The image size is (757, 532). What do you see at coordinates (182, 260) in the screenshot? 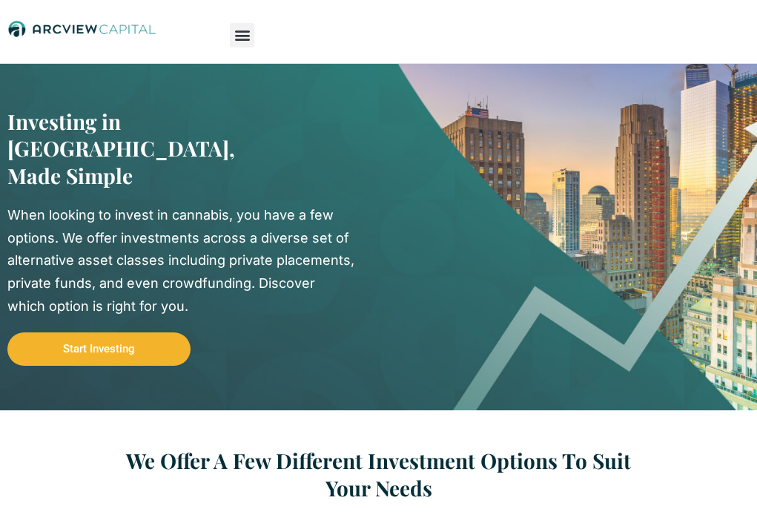
I see `div: When looking to invest in cannabis, you have a few options. We offer investments across a diverse...` at bounding box center [182, 260].